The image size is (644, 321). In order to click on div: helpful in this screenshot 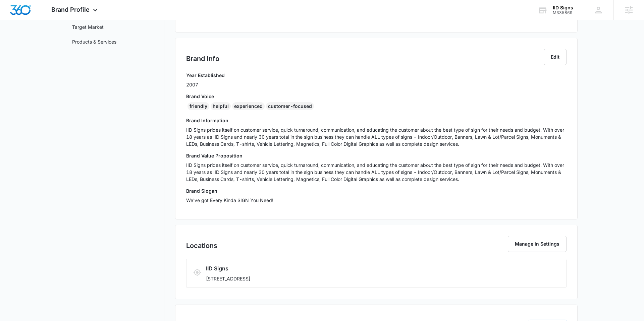, I will do `click(221, 107)`.